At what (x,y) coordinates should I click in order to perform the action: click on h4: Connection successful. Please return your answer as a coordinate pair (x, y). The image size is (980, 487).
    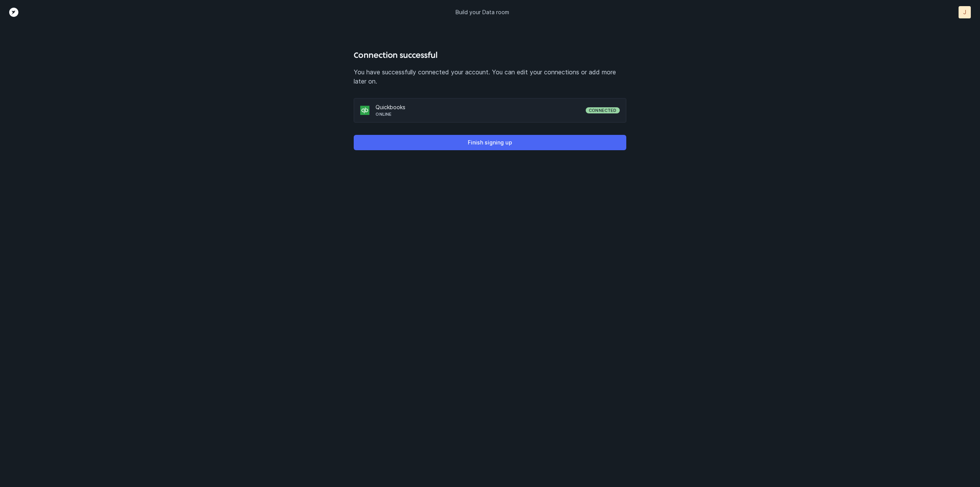
    Looking at the image, I should click on (490, 56).